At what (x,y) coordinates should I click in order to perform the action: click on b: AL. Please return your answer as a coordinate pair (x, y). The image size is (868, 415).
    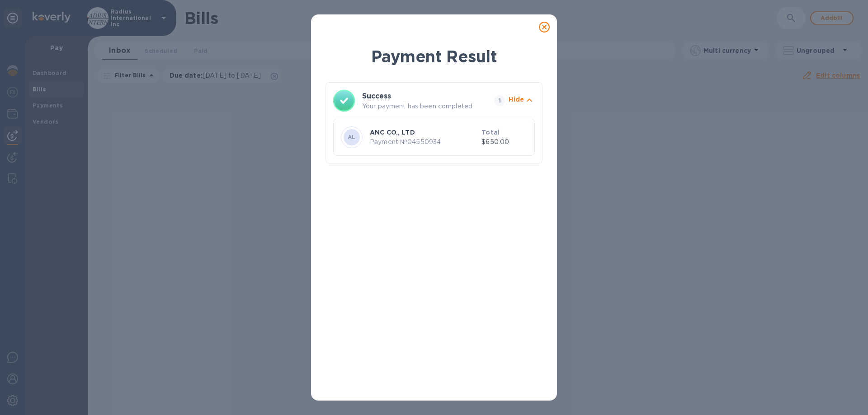
    Looking at the image, I should click on (352, 137).